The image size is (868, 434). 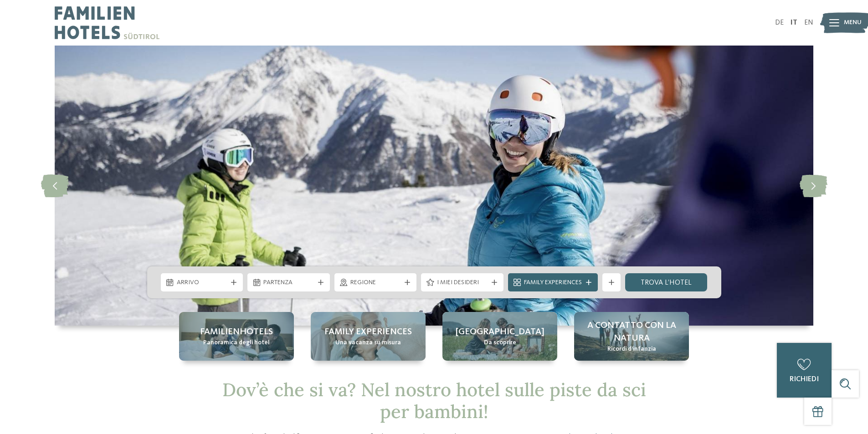 What do you see at coordinates (375, 283) in the screenshot?
I see `span: Regione` at bounding box center [375, 283].